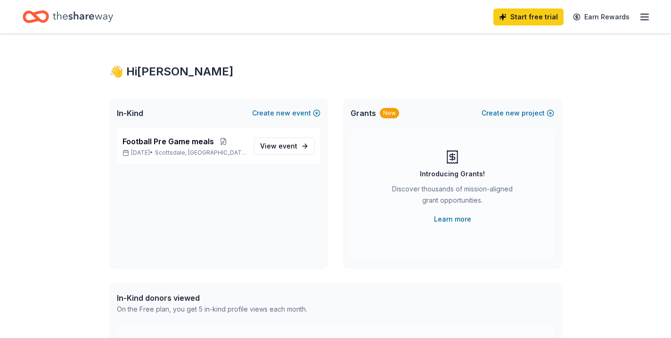  Describe the element at coordinates (212, 309) in the screenshot. I see `div: On the Free plan, you get 5 in-kind profile views each month.` at that location.